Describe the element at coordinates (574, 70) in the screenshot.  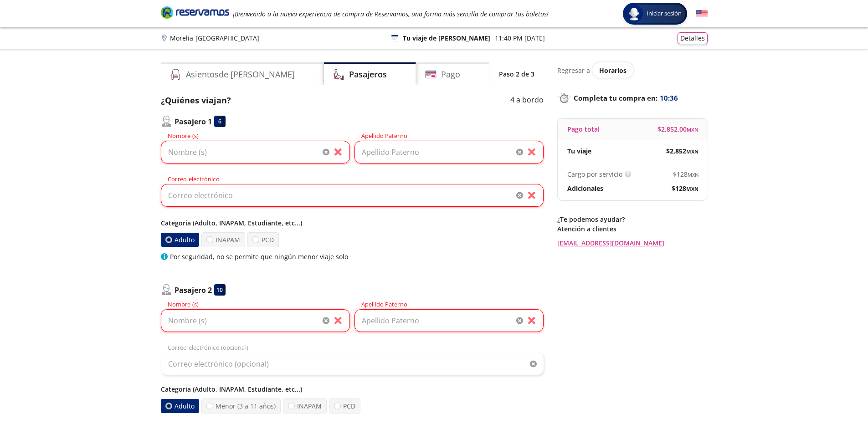
I see `p: Regresar a` at that location.